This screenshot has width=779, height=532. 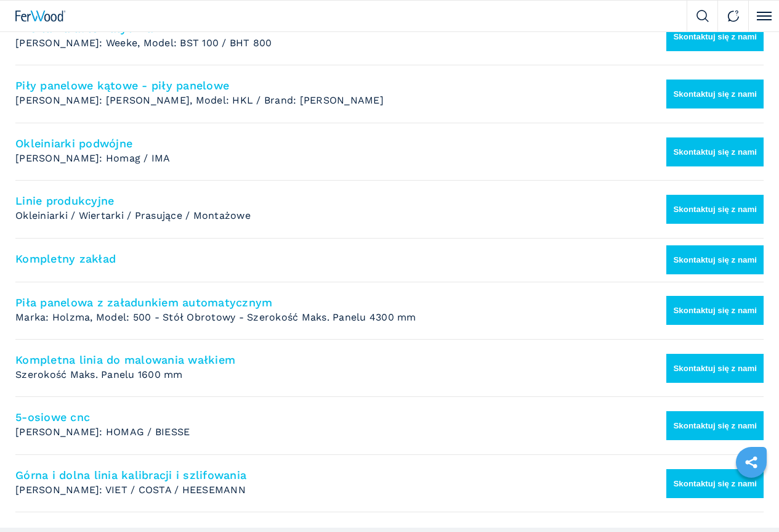 I want to click on li: Linie produkcyjne, so click(x=389, y=208).